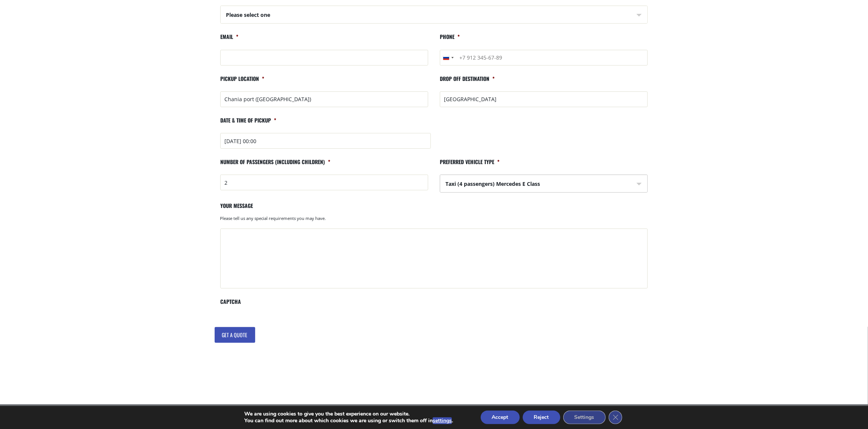 This screenshot has width=868, height=429. I want to click on button: Reject, so click(542, 417).